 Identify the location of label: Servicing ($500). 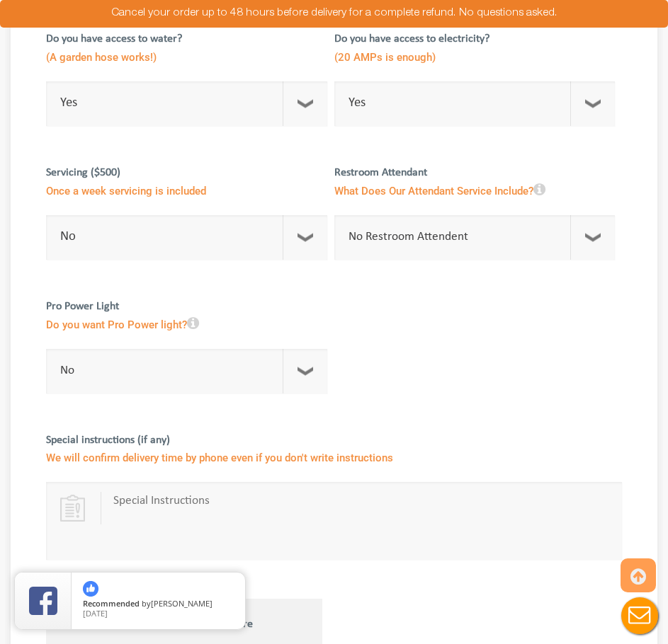
(186, 189).